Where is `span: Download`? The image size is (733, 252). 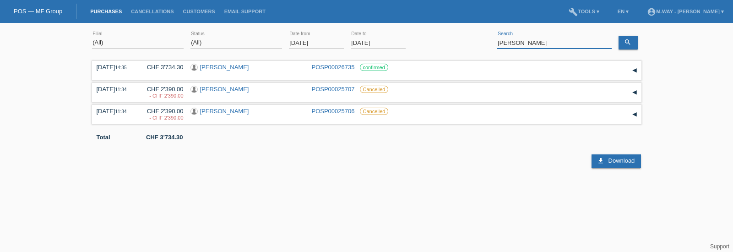 span: Download is located at coordinates (621, 160).